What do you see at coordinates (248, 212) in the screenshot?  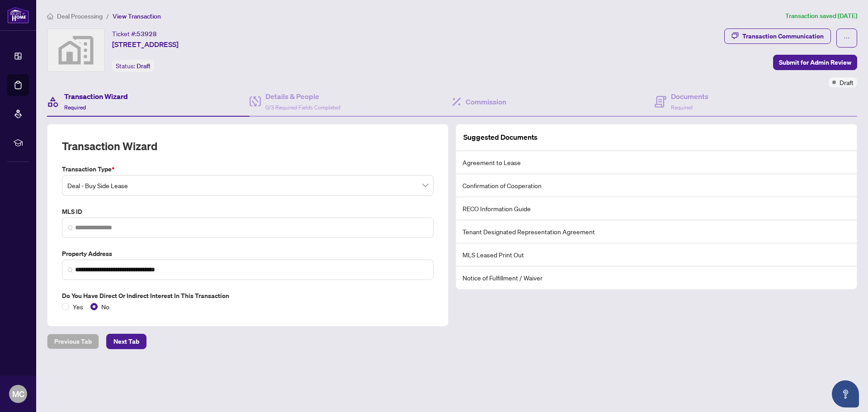 I see `label: MLS ID` at bounding box center [248, 212].